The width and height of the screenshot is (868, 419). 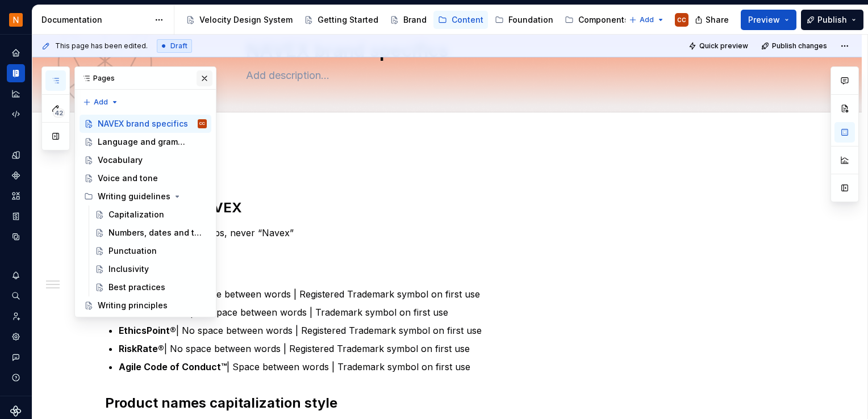 What do you see at coordinates (147, 330) in the screenshot?
I see `strong: EthicsPoint®` at bounding box center [147, 330].